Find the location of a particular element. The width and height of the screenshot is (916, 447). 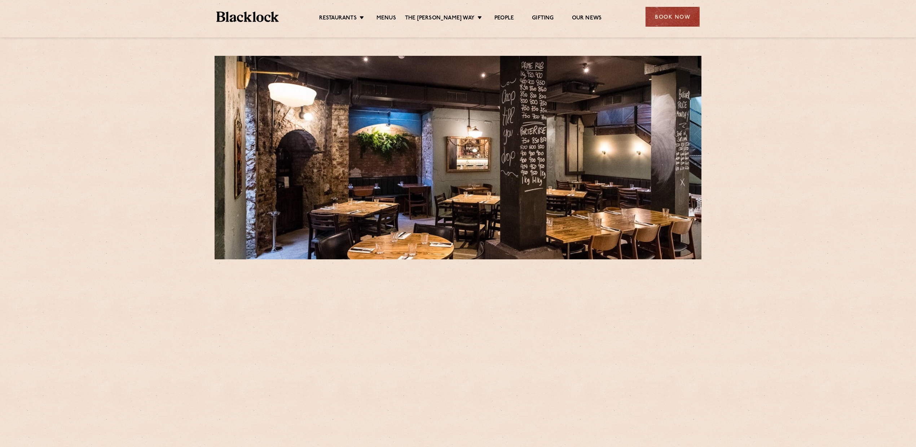

img: BL_Textured_Logo-footer-cropped.svg is located at coordinates (247, 17).